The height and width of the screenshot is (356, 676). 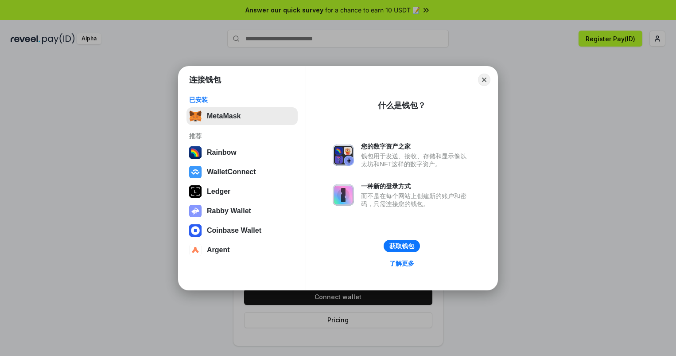 I want to click on div: 什么是钱包？, so click(x=402, y=105).